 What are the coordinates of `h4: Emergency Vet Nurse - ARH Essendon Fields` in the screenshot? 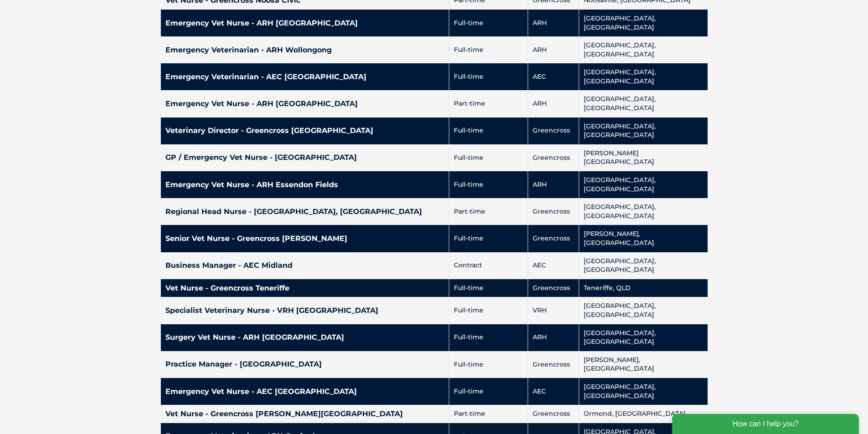 It's located at (304, 185).